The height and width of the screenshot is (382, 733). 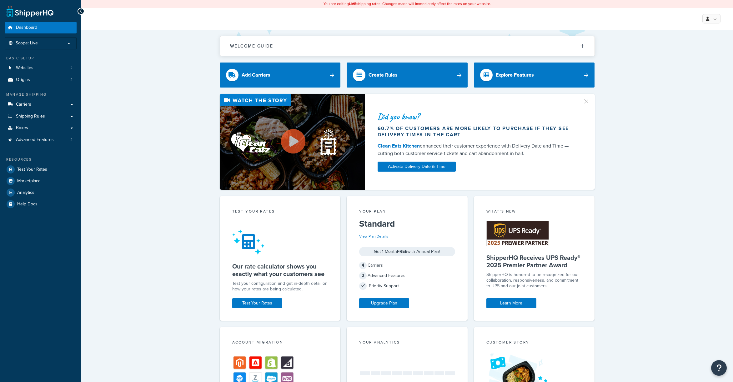 What do you see at coordinates (22, 128) in the screenshot?
I see `span: Boxes` at bounding box center [22, 128].